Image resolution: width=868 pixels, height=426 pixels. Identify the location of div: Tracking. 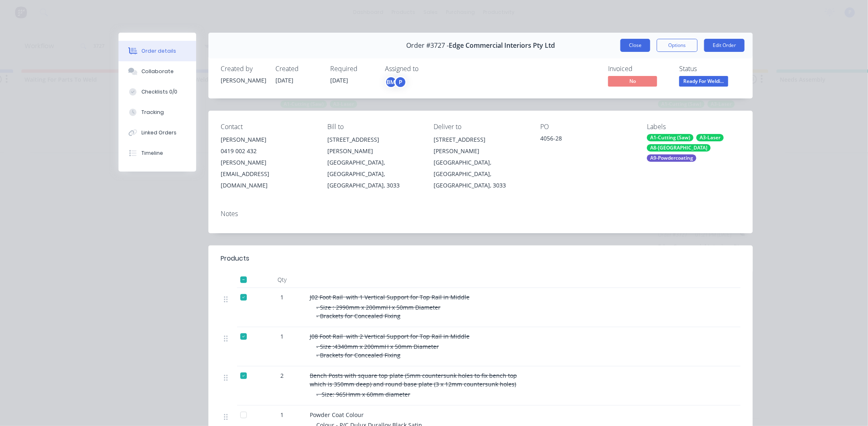
(152, 113).